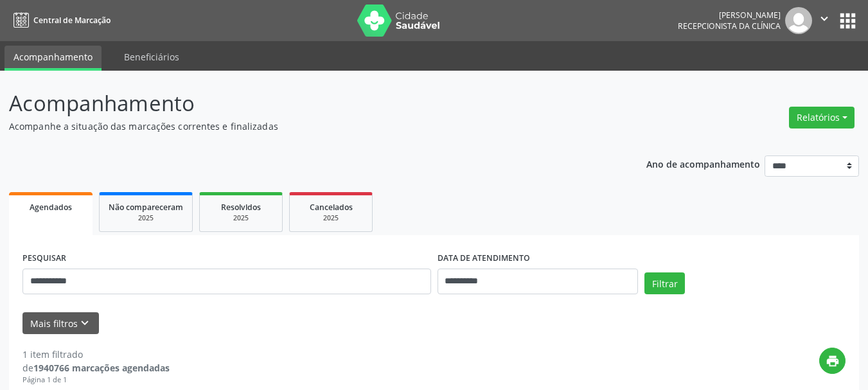  I want to click on div: de, so click(96, 368).